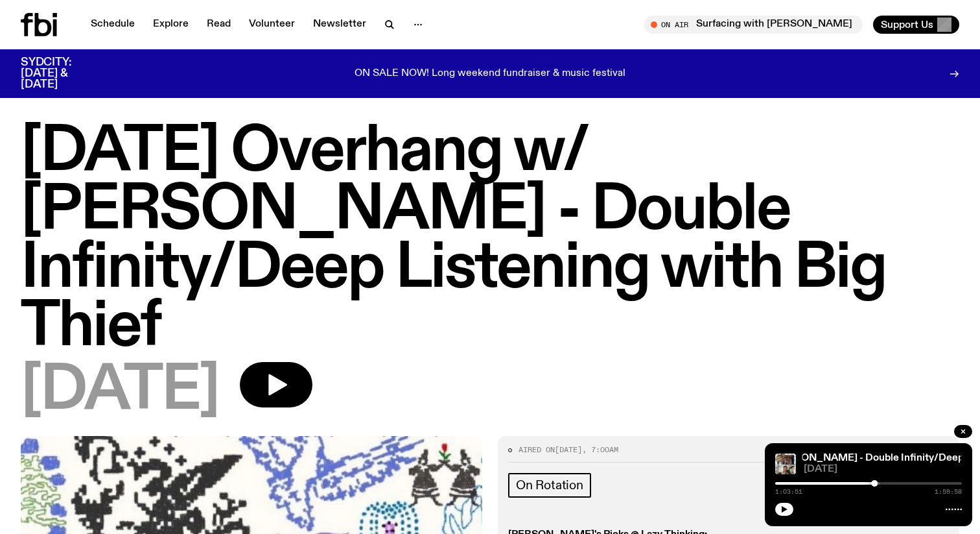 This screenshot has height=534, width=980. What do you see at coordinates (600, 449) in the screenshot?
I see `span: , 7:00am` at bounding box center [600, 449].